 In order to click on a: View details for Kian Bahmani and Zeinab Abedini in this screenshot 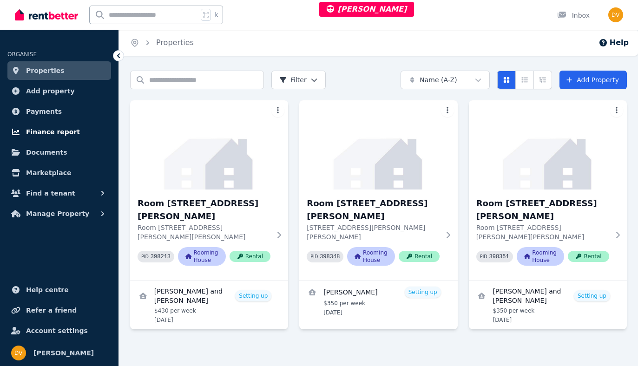, I will do `click(209, 305)`.